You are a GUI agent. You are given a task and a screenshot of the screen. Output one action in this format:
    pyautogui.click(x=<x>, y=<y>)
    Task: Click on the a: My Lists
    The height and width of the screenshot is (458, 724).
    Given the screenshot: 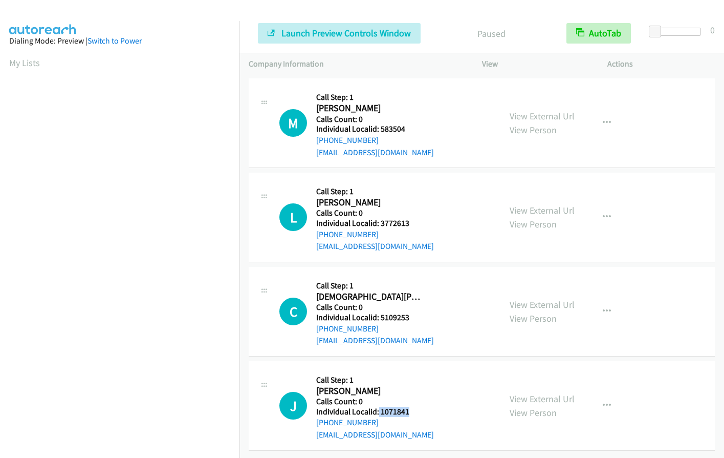 What is the action you would take?
    pyautogui.click(x=25, y=62)
    